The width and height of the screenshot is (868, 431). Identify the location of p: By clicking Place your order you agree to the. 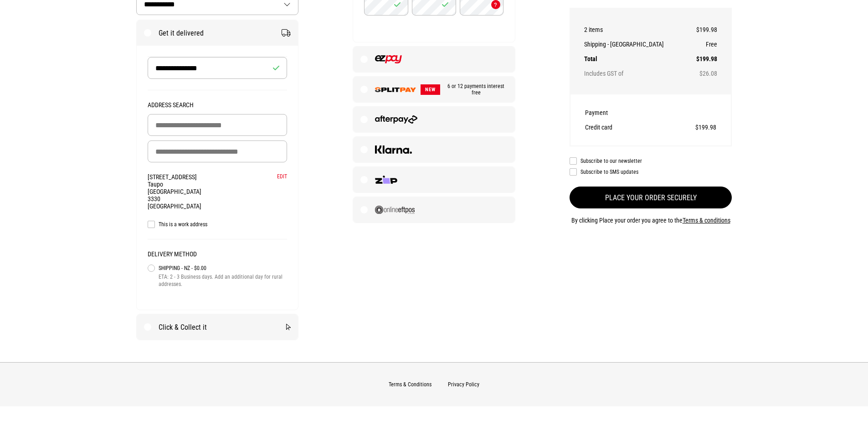
(651, 220).